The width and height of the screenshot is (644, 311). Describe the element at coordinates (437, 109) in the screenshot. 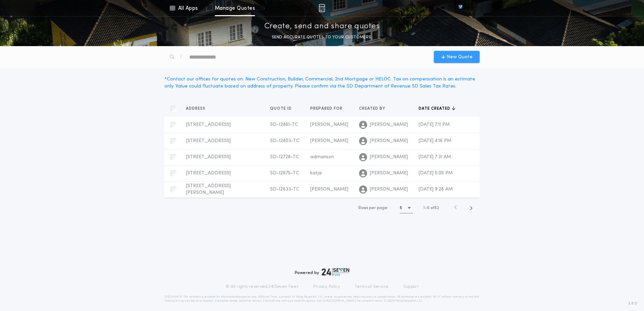

I see `button: Date created` at that location.